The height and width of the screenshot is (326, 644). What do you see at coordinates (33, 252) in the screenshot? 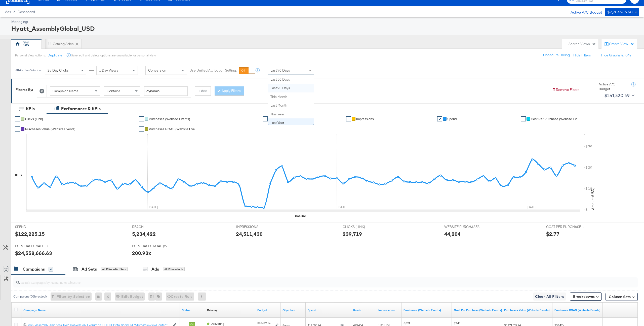
I see `div: $24,558,666.63` at bounding box center [33, 252].